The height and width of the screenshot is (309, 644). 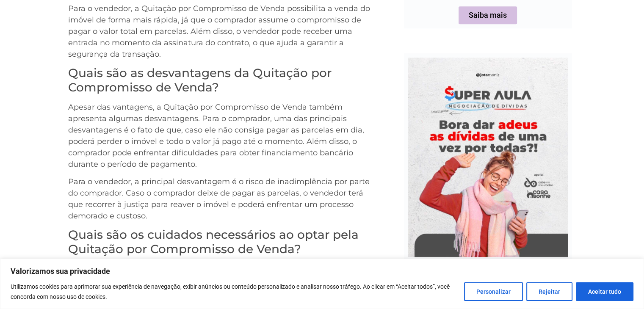 What do you see at coordinates (221, 242) in the screenshot?
I see `h3: Quais são os cuidados necessários ao optar pela Quitação por Compromisso de Venda?` at bounding box center [221, 242].